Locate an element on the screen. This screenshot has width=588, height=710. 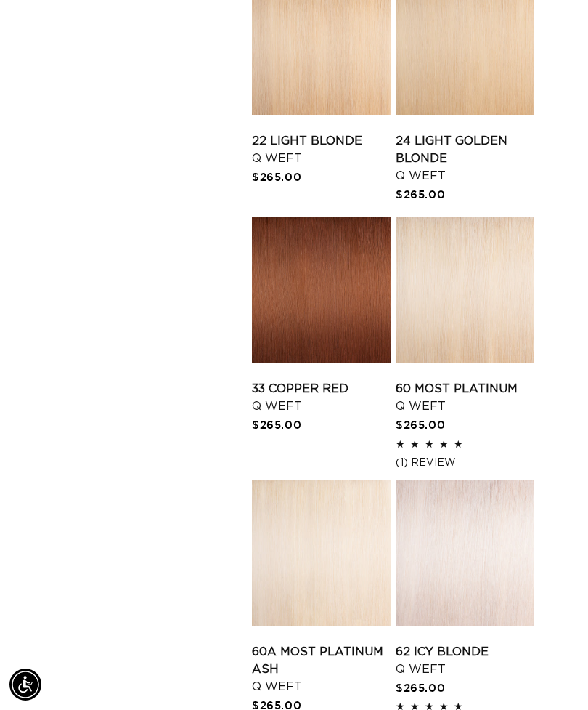
a: 62 Icy Blonde Q Weft is located at coordinates (464, 660).